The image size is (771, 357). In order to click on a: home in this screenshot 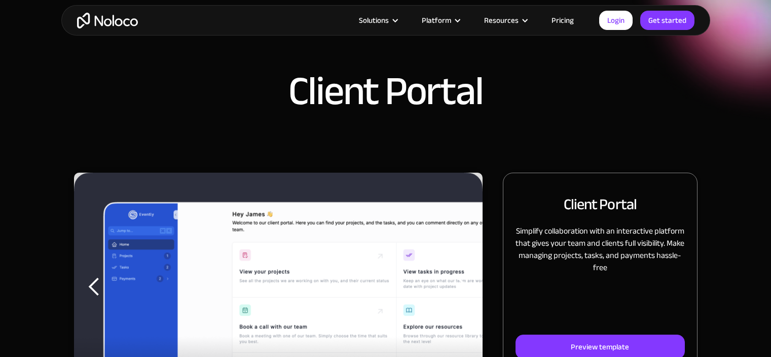, I will do `click(108, 20)`.